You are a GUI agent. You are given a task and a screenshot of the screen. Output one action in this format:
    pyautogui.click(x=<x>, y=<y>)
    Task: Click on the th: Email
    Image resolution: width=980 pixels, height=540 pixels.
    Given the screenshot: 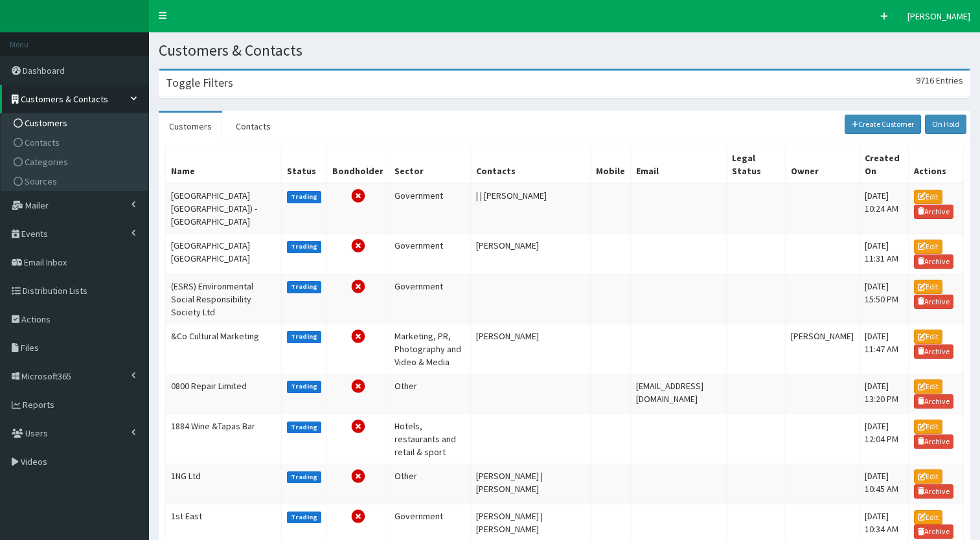 What is the action you would take?
    pyautogui.click(x=679, y=165)
    